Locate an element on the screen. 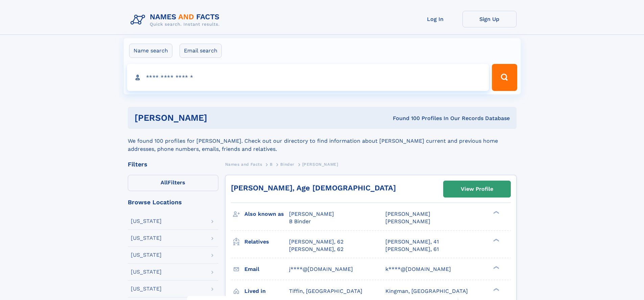  div: Browse Locations is located at coordinates (173, 202).